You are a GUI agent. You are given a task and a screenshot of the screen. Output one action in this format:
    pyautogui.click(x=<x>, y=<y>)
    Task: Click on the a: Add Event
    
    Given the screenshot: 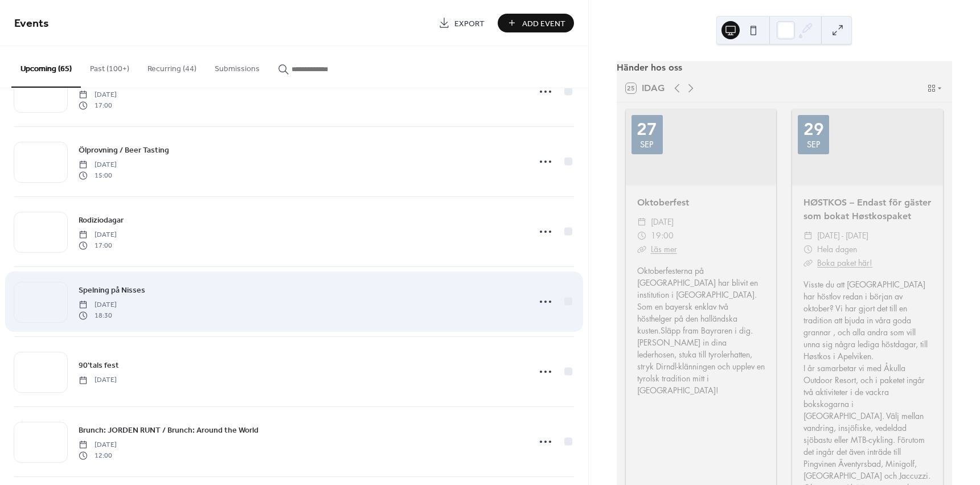 What is the action you would take?
    pyautogui.click(x=536, y=23)
    